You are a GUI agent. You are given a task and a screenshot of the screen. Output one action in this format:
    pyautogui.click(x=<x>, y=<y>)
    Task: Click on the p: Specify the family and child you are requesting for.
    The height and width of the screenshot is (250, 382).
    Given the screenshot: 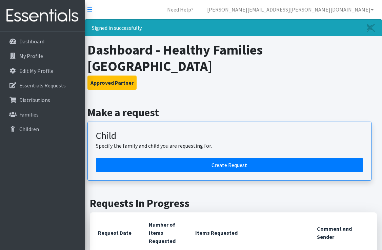 What is the action you would take?
    pyautogui.click(x=229, y=146)
    